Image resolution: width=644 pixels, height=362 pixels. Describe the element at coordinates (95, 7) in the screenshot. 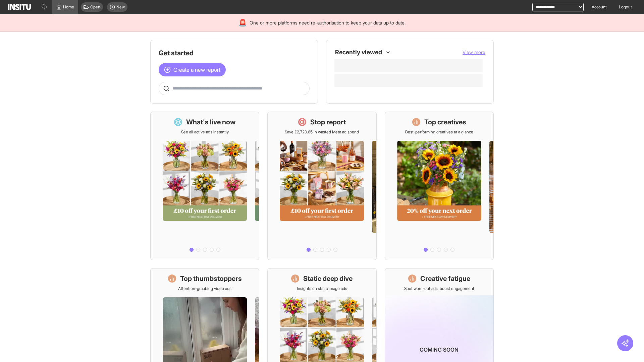

I see `span: Open` at that location.